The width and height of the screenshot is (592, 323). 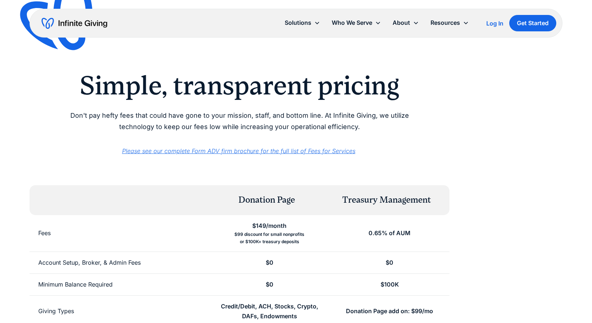 I want to click on div: Credit/Debit, ACH, Stocks, Crypto, DAFs, Endowments, so click(x=269, y=311).